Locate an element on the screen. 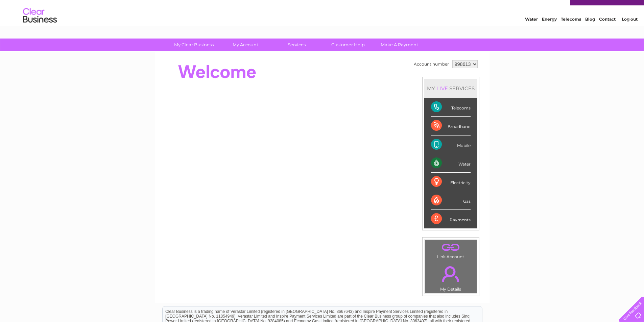  a: 0333 014 3131 is located at coordinates (540, 7).